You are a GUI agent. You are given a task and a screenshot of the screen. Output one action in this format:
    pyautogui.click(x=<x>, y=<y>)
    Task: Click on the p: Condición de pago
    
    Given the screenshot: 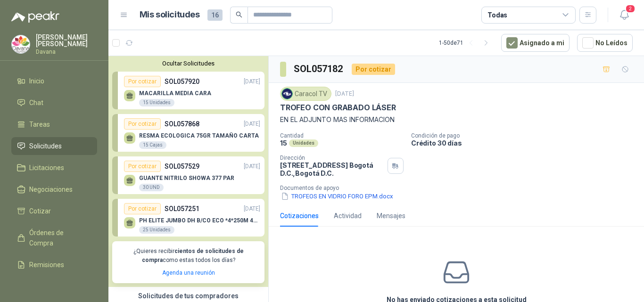 What is the action you would take?
    pyautogui.click(x=526, y=136)
    